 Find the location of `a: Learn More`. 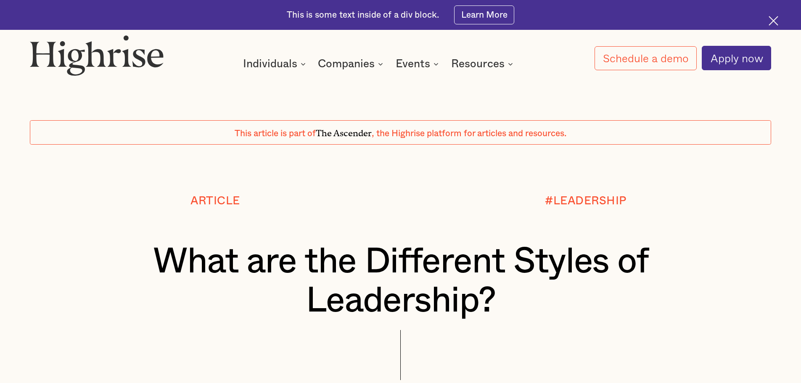

a: Learn More is located at coordinates (484, 15).